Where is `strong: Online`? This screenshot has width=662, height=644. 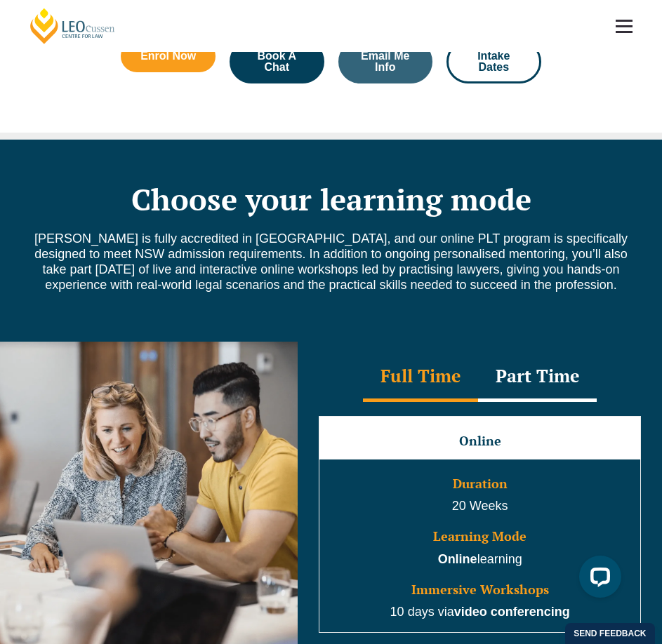
strong: Online is located at coordinates (458, 559).